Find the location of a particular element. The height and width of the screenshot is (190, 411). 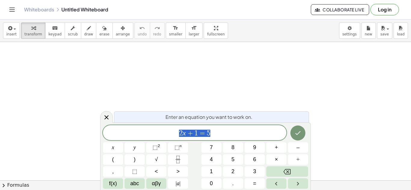

button: Placeholder is located at coordinates (134, 172).